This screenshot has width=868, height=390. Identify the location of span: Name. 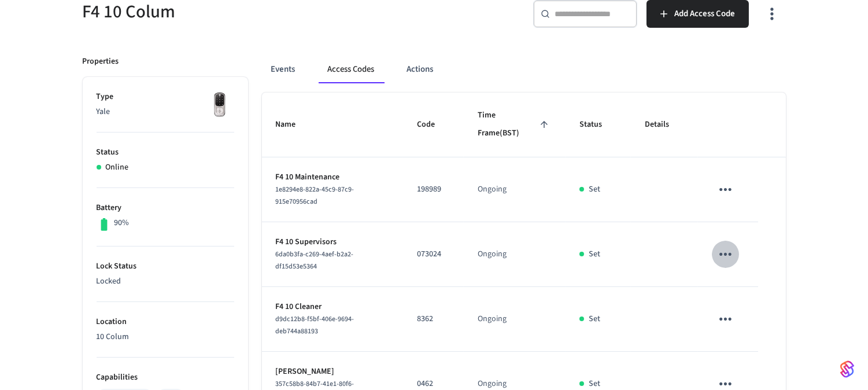
(293, 124).